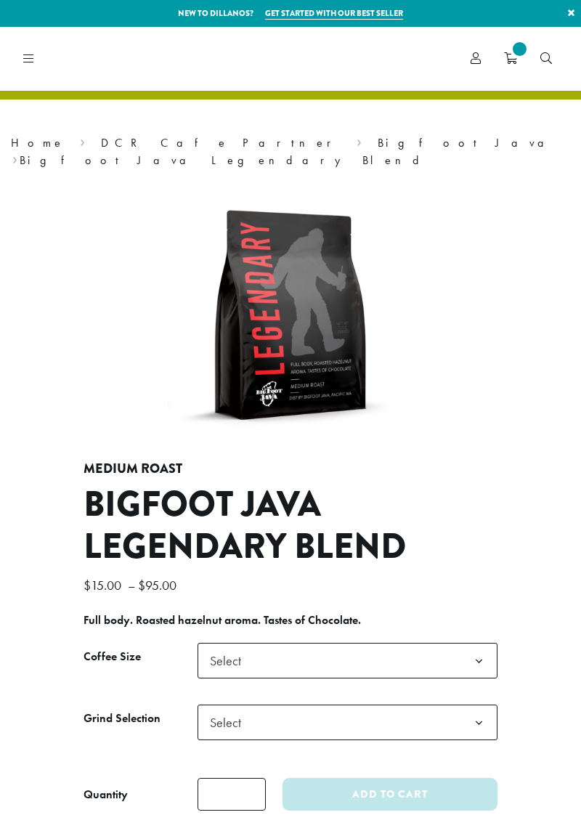 The image size is (581, 831). What do you see at coordinates (232, 794) in the screenshot?
I see `input: Product quantity` at bounding box center [232, 794].